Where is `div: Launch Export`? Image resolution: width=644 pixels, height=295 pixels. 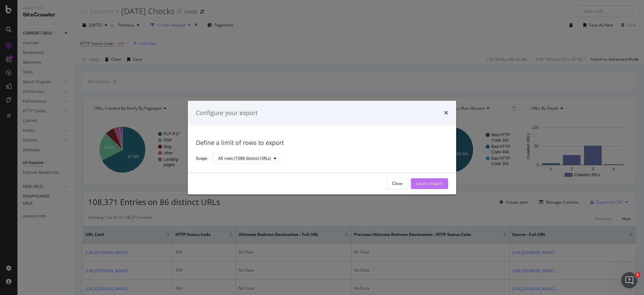 div: Launch Export is located at coordinates (430, 183).